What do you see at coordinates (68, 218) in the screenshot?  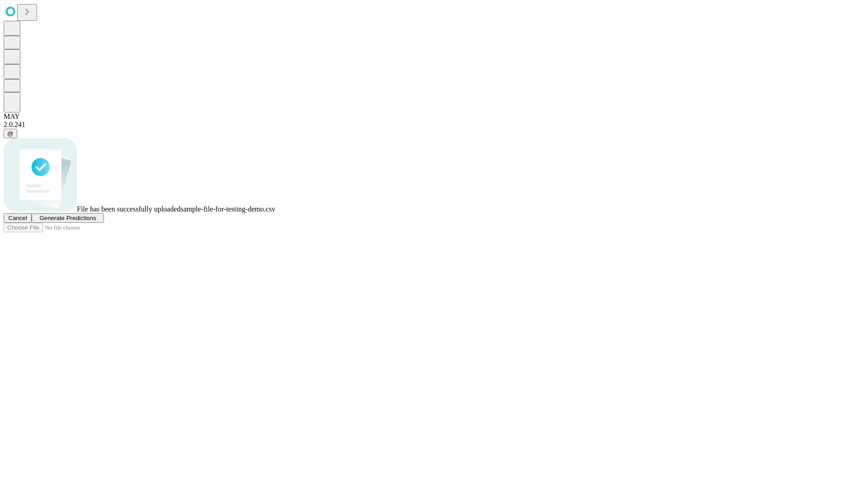 I see `button: Generate Predictions` at bounding box center [68, 218].